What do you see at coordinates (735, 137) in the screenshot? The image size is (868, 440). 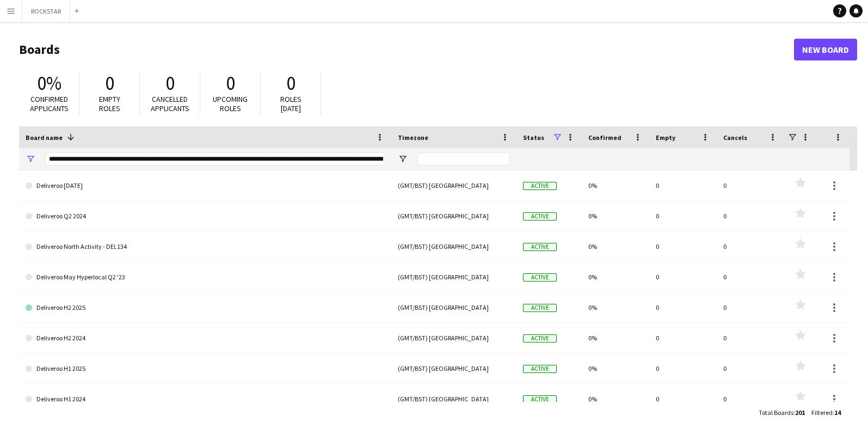 I see `span: Cancels` at bounding box center [735, 137].